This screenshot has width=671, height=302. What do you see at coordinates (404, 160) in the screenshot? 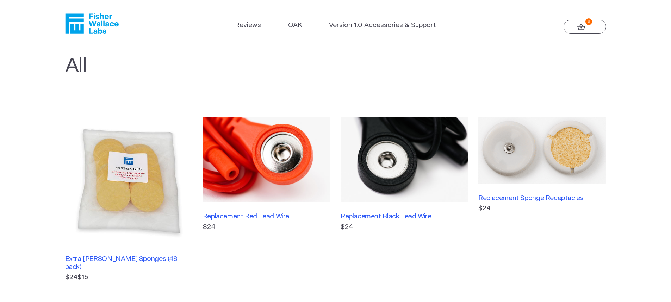
I see `img: Replacement Black Lead Wire` at bounding box center [404, 160].